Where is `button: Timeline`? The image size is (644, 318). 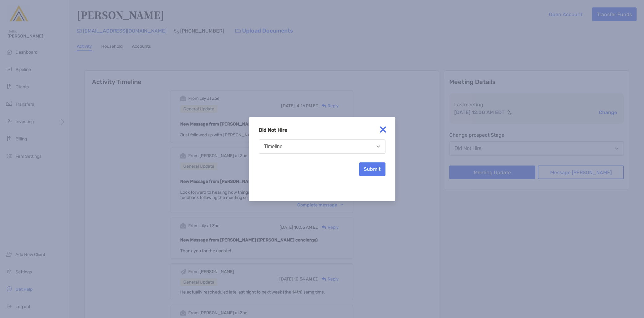
button: Timeline is located at coordinates (322, 147).